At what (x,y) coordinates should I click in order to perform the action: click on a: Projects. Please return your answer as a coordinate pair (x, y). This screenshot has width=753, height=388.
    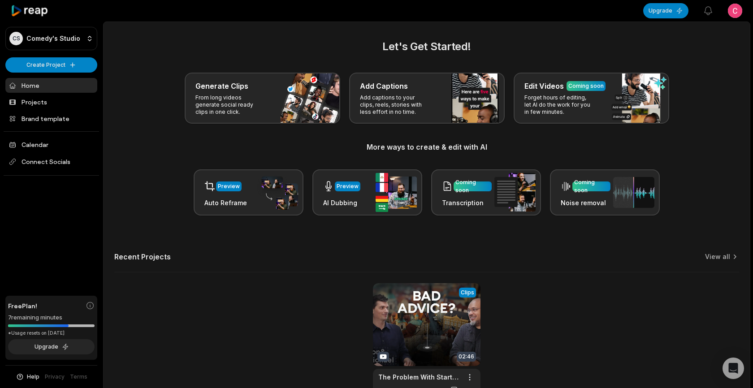
    Looking at the image, I should click on (51, 102).